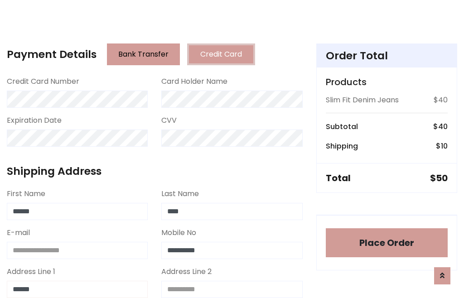 This screenshot has width=464, height=298. Describe the element at coordinates (386, 56) in the screenshot. I see `h4: Order Total` at that location.